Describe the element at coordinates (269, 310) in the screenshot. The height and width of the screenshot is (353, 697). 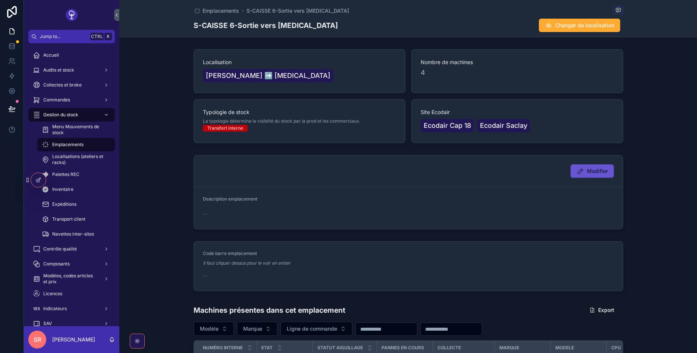
I see `h1: Machines présentes dans cet emplacement` at that location.